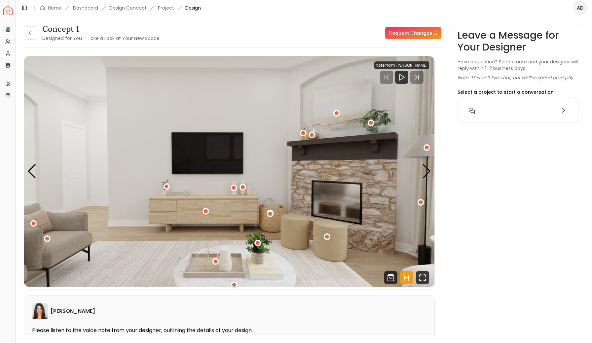  What do you see at coordinates (101, 38) in the screenshot?
I see `small: Designed for You – Take a Look at Your New Space` at bounding box center [101, 38].